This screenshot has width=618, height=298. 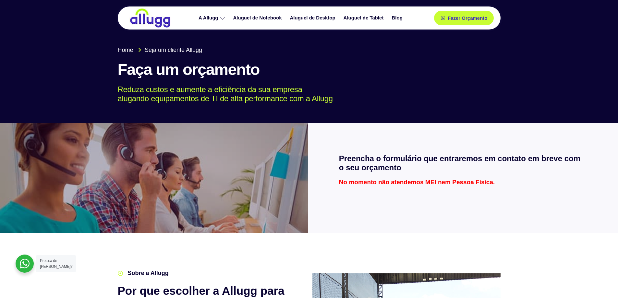 I want to click on span: Home, so click(x=126, y=50).